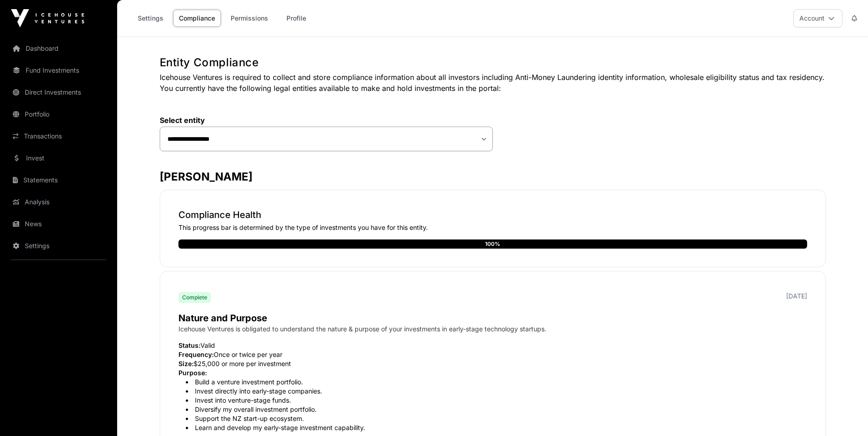 Image resolution: width=868 pixels, height=436 pixels. Describe the element at coordinates (197, 19) in the screenshot. I see `a: Compliance` at that location.